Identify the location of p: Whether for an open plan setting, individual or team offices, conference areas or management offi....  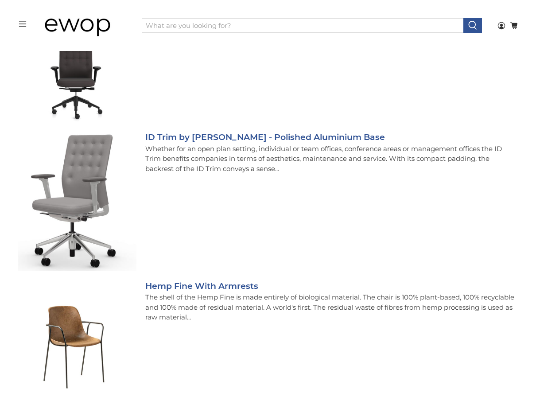
(332, 159).